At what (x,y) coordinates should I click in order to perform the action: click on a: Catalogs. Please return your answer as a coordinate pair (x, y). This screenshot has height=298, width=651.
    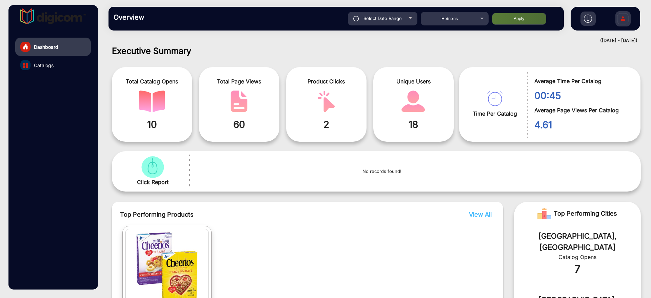
    Looking at the image, I should click on (53, 65).